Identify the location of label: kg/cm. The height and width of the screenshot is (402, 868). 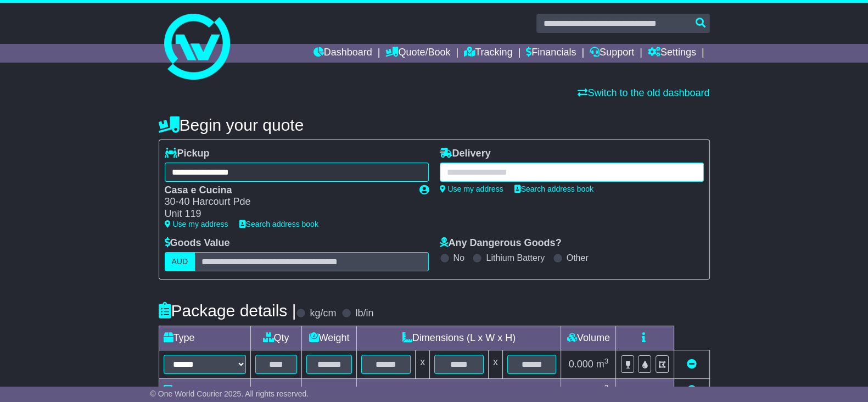
(323, 313).